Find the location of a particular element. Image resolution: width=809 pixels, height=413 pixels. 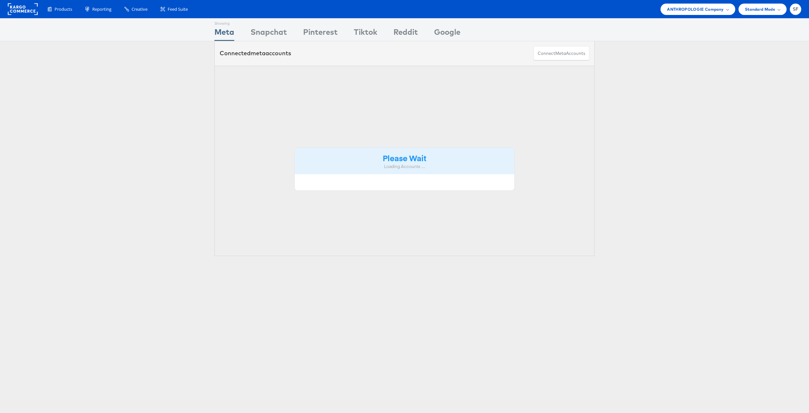

span: Standard Mode is located at coordinates (760, 9).